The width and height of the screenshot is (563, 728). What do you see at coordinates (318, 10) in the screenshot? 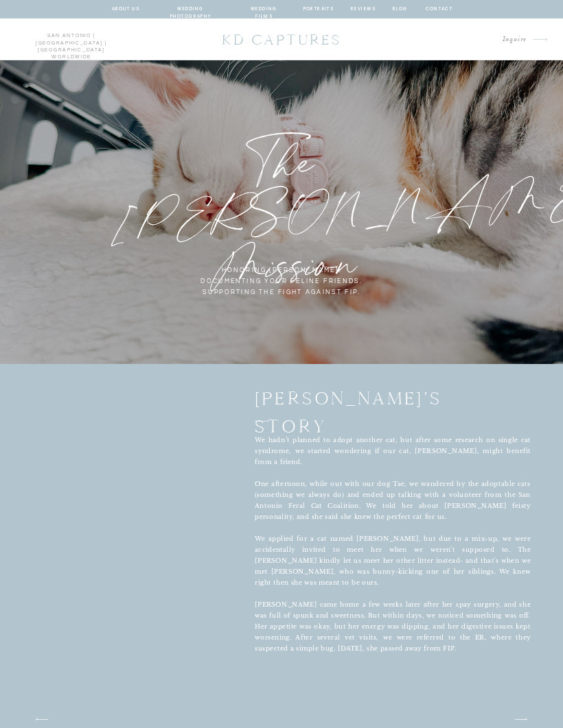
I see `a: portraits` at bounding box center [318, 10].